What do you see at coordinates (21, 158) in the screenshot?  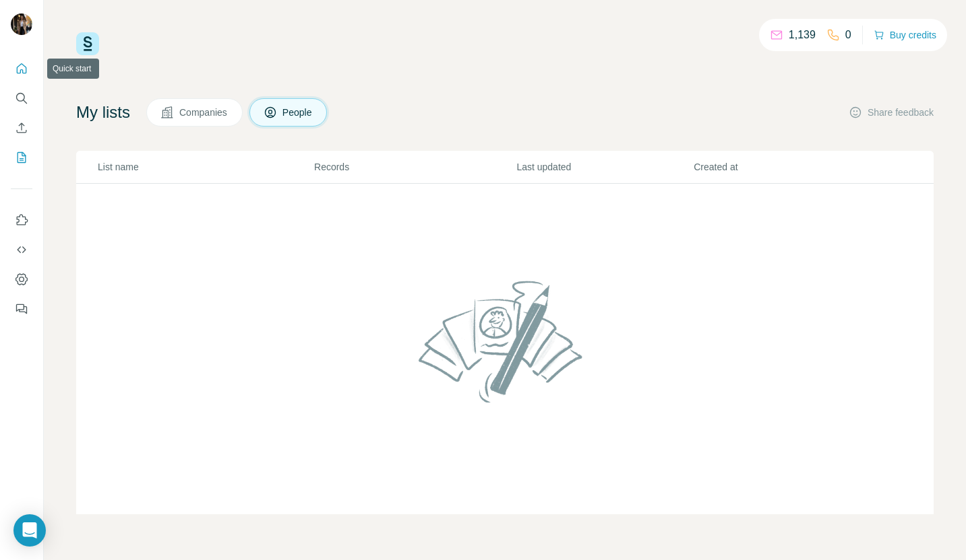 I see `button: My lists` at bounding box center [21, 158].